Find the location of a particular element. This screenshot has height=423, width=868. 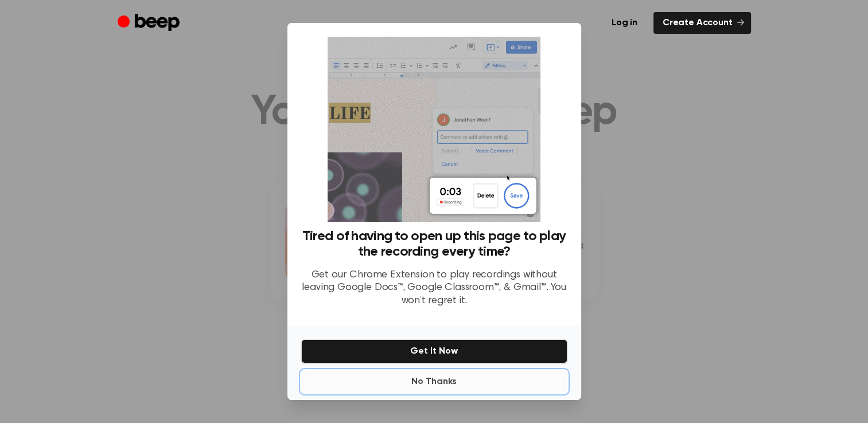

img: Beep extension in action is located at coordinates (434, 129).